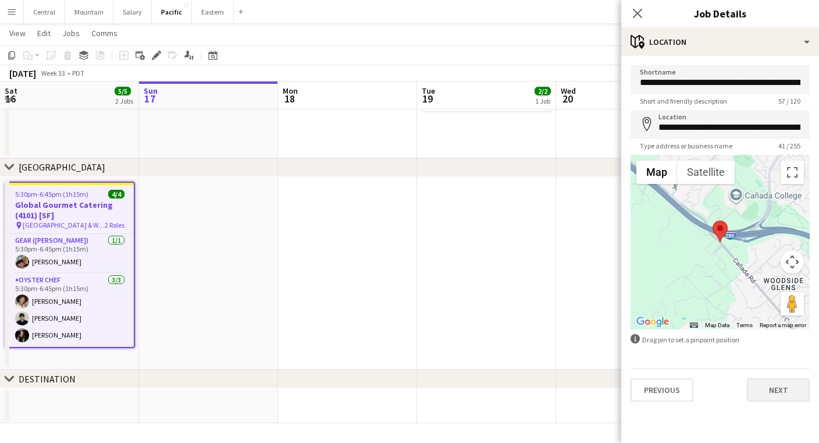 The image size is (819, 443). Describe the element at coordinates (428, 98) in the screenshot. I see `span: 19` at that location.